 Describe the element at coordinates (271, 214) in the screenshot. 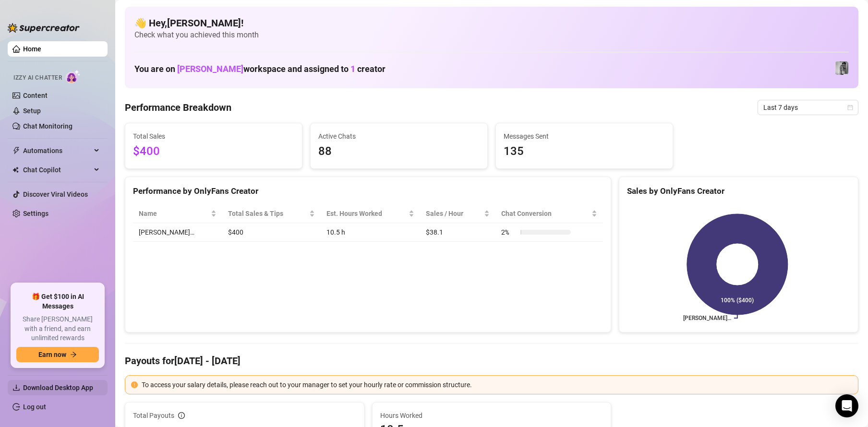

I see `th: Total Sales & Tips` at that location.